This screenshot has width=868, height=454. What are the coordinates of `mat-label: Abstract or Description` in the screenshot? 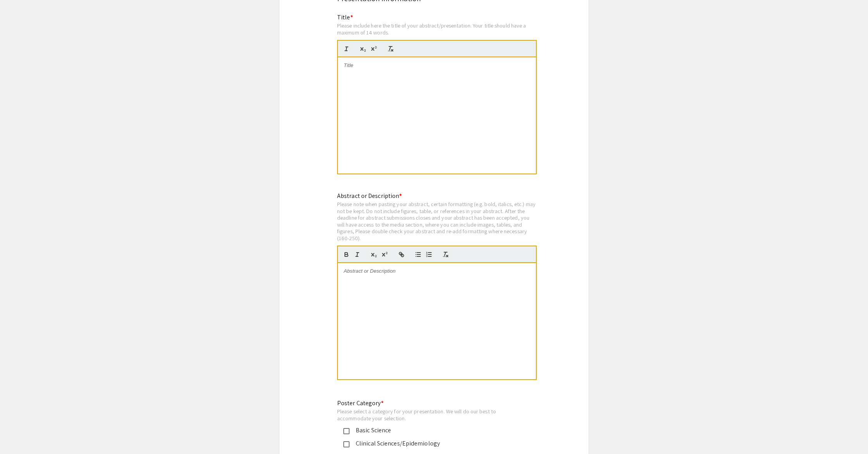 It's located at (369, 196).